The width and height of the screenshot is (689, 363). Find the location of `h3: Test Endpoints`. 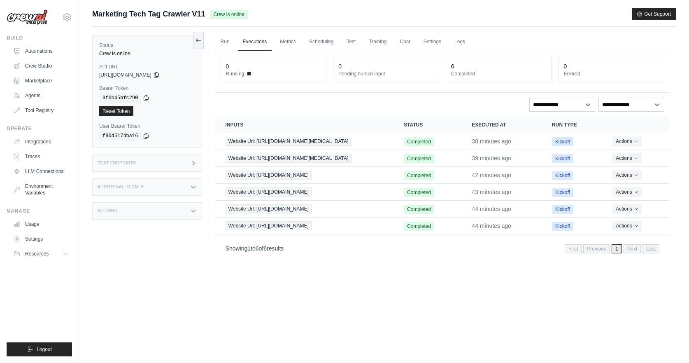

h3: Test Endpoints is located at coordinates (117, 163).